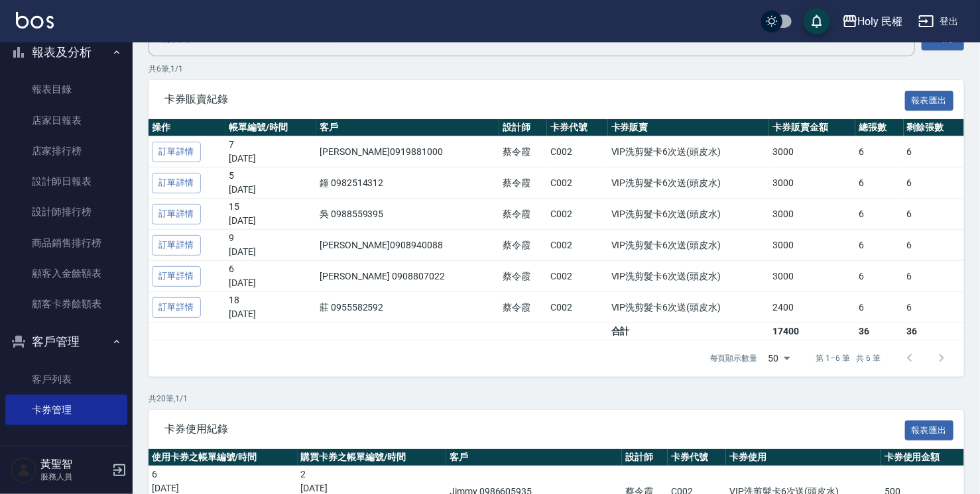  Describe the element at coordinates (271, 152) in the screenshot. I see `td: 7` at that location.